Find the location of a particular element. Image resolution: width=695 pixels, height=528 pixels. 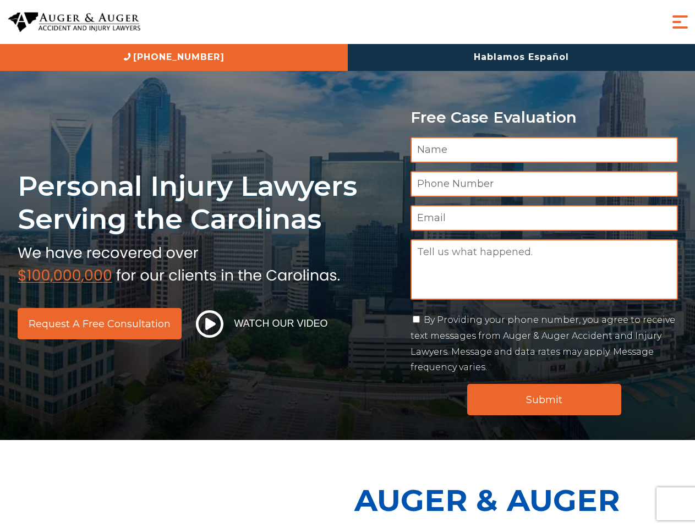

span: Request a Free Consultation is located at coordinates (100, 324).